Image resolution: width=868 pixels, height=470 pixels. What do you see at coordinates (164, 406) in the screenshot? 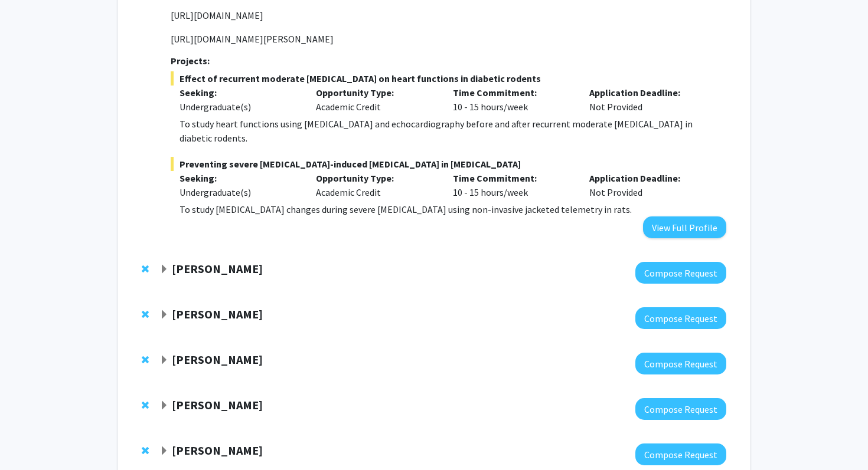
I see `span: Expand Sarah D'Orazio Bookmark` at bounding box center [164, 406].